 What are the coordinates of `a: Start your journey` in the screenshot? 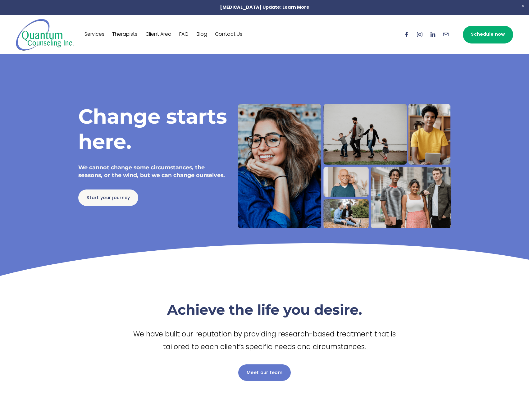 It's located at (108, 197).